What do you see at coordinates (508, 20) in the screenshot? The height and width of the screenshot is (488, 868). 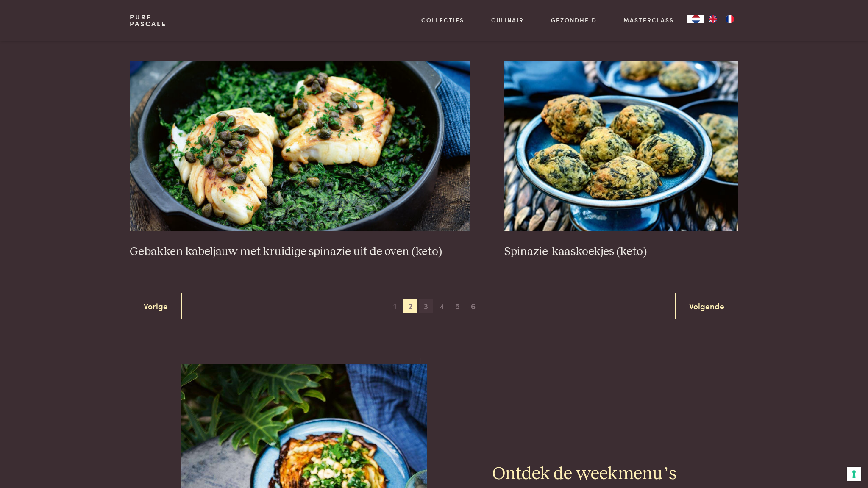 I see `a: Culinair` at bounding box center [508, 20].